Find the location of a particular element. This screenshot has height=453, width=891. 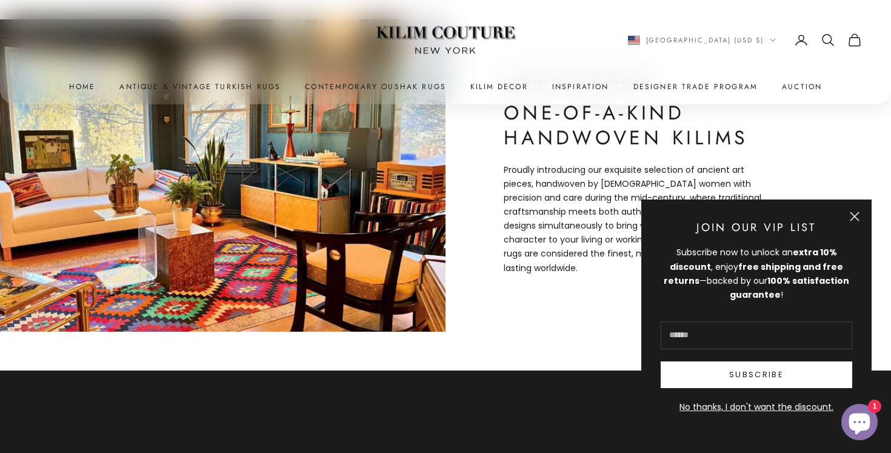

p: Join Our VIP List is located at coordinates (757, 227).